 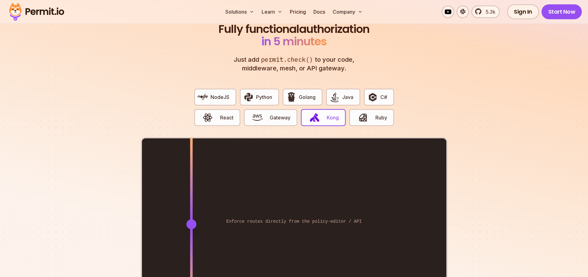 What do you see at coordinates (363, 118) in the screenshot?
I see `img: Ruby` at bounding box center [363, 118].